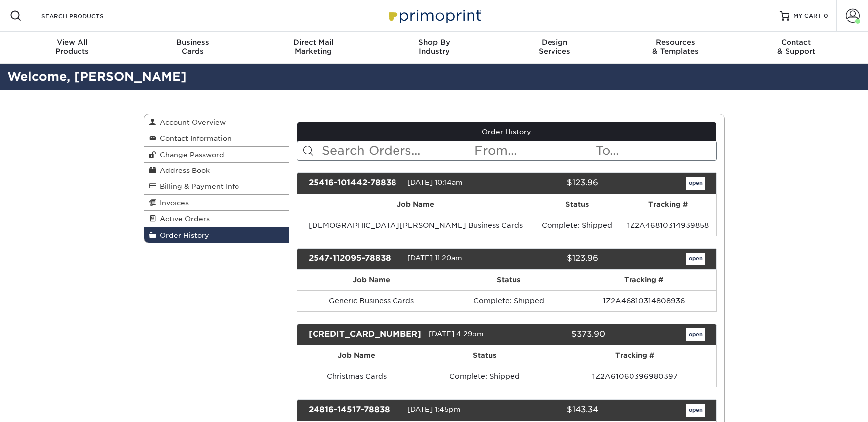 The height and width of the screenshot is (422, 868). What do you see at coordinates (656, 151) in the screenshot?
I see `input: To...` at bounding box center [656, 151].